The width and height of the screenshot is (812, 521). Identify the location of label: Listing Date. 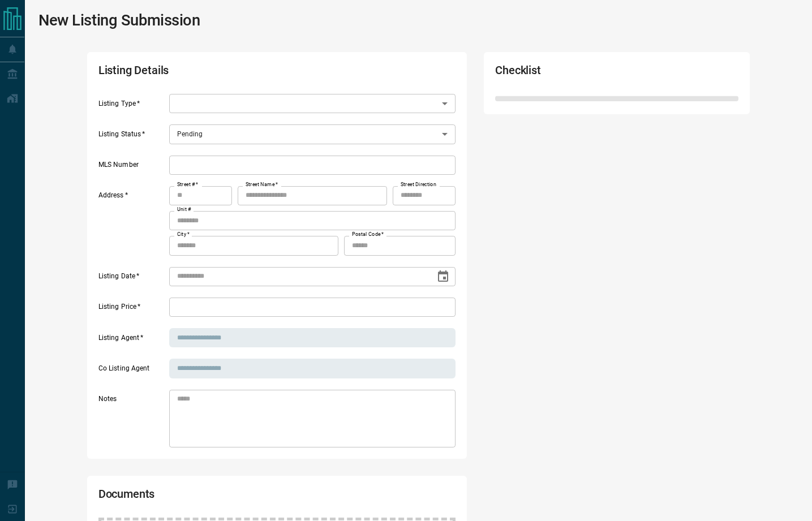
(132, 279).